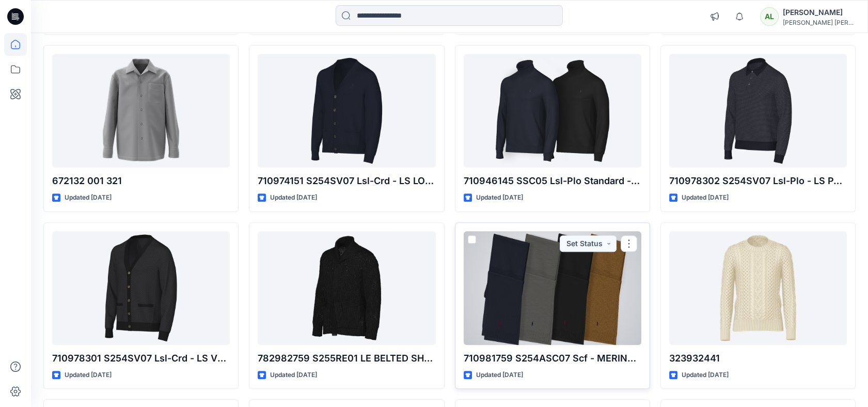 This screenshot has height=407, width=868. What do you see at coordinates (141, 288) in the screenshot?
I see `a: 710978301 S254SV07 Lsl-Crd - LS VN PATTERN CARDIGAN` at bounding box center [141, 288].